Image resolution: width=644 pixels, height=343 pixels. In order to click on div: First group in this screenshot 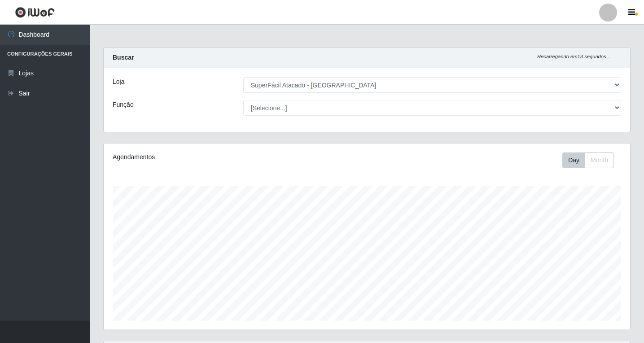, I will do `click(588, 160)`.